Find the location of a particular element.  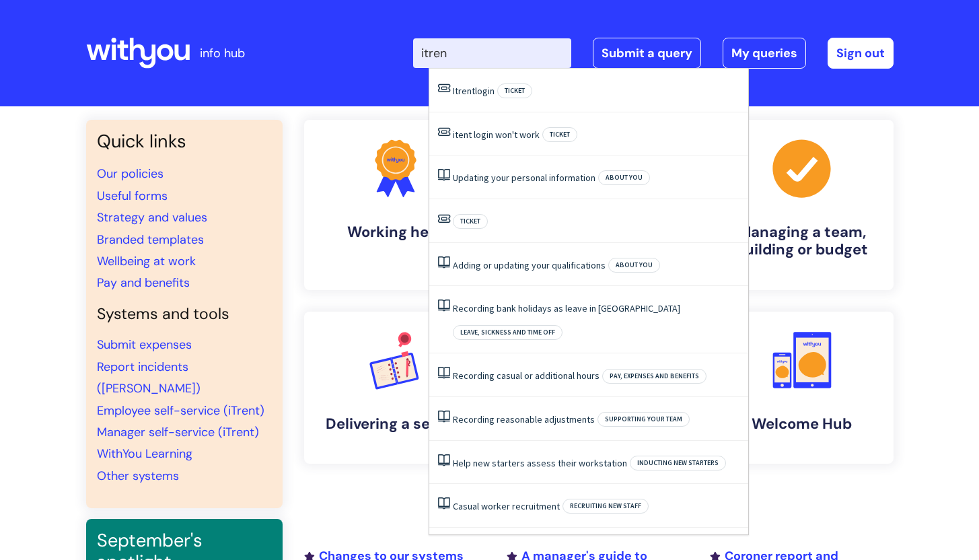

a: Wellbeing at work is located at coordinates (146, 261).